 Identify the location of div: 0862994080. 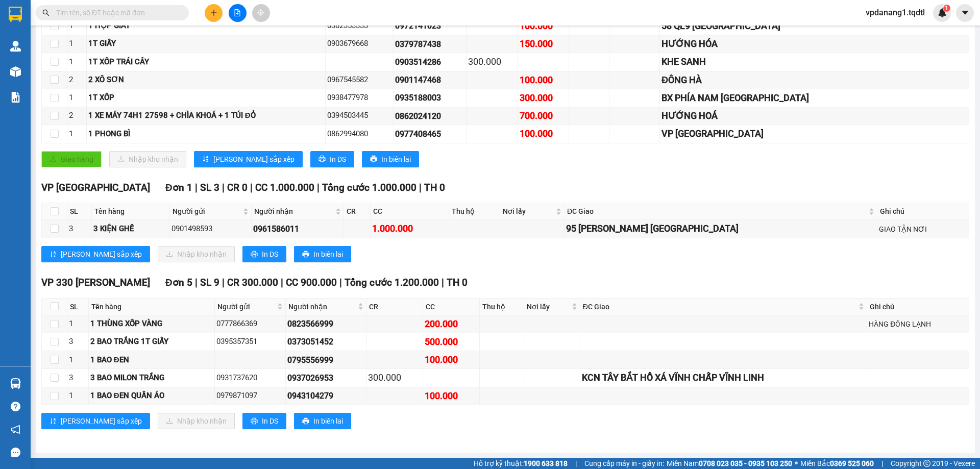
(359, 134).